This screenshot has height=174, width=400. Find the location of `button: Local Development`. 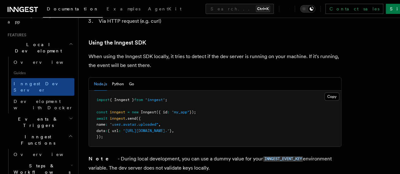

button: Local Development is located at coordinates (40, 48).